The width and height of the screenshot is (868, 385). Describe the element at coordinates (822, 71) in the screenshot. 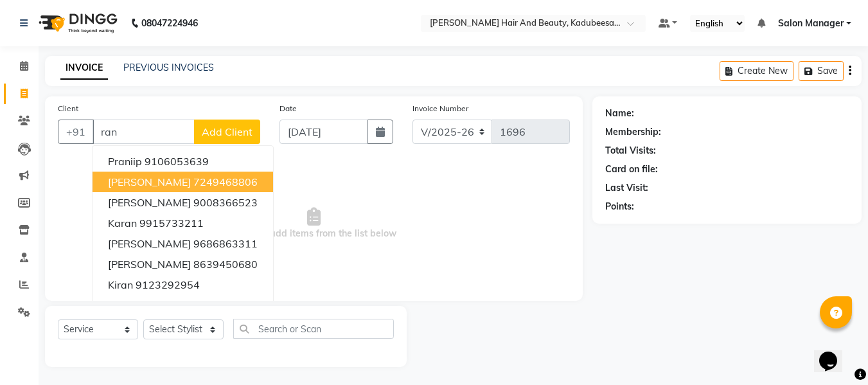

I see `button: Save` at that location.